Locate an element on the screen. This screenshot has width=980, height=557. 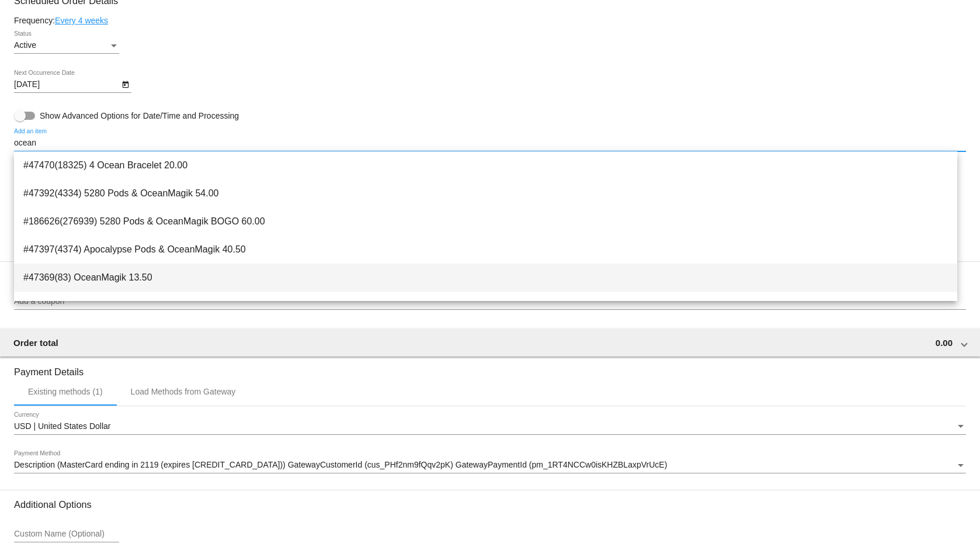
input: Add an item is located at coordinates (490, 143).